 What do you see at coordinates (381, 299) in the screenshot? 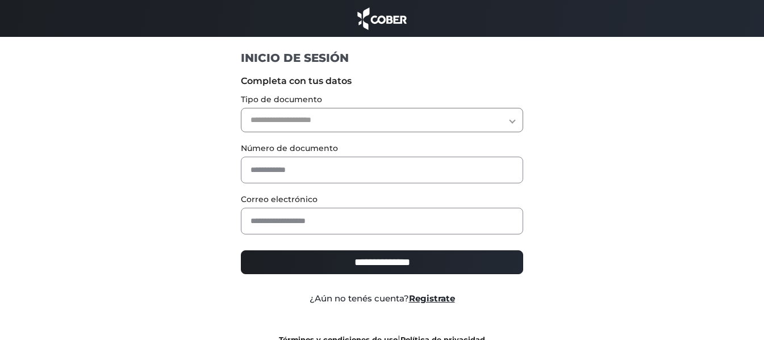
I see `div: ¿Aún no tenés cuenta?` at bounding box center [381, 299].